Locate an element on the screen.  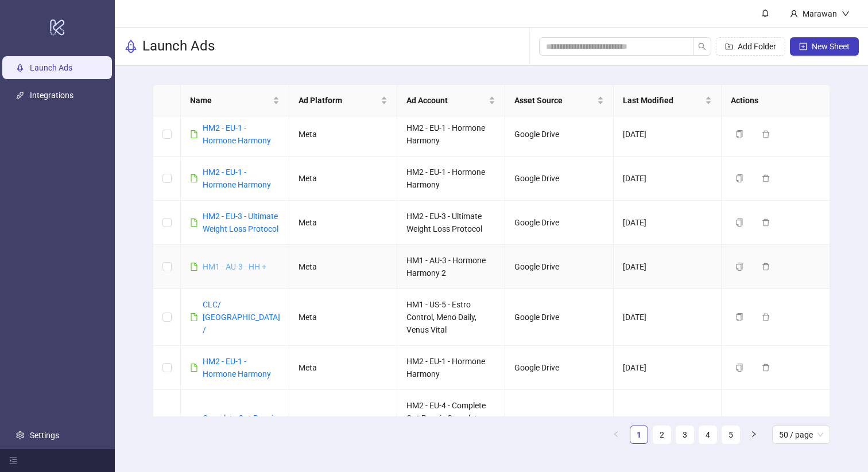
li: 2 is located at coordinates (662, 434).